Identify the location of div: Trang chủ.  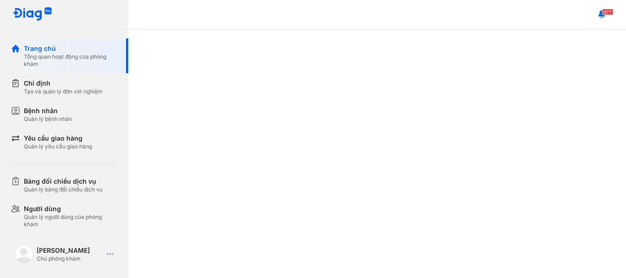
(71, 49).